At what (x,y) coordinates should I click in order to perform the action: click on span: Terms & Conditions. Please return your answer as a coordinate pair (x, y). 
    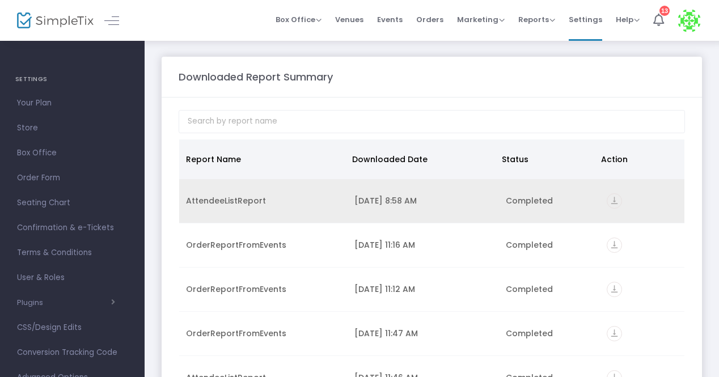
    Looking at the image, I should click on (72, 253).